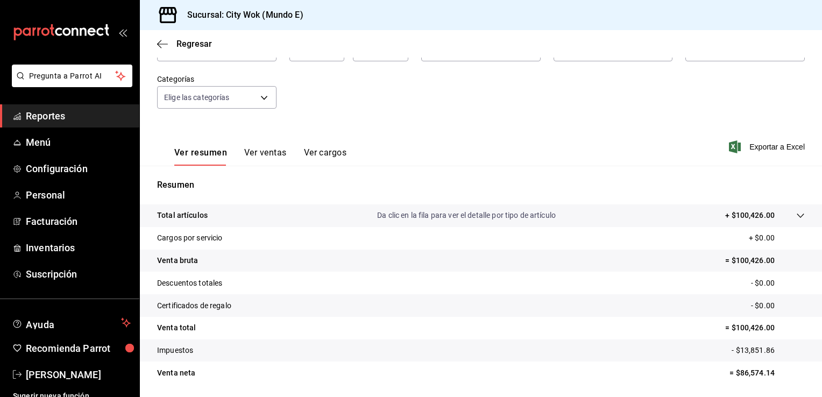  What do you see at coordinates (767, 147) in the screenshot?
I see `span: Exportar a Excel` at bounding box center [767, 147].